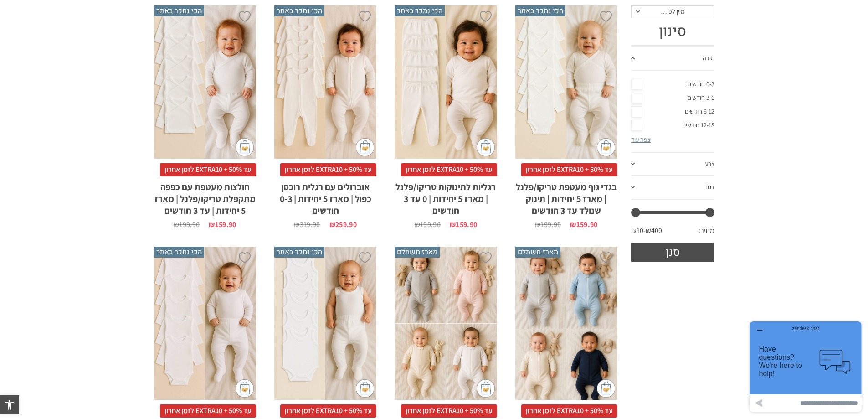  I want to click on span: ₪400, so click(654, 231).